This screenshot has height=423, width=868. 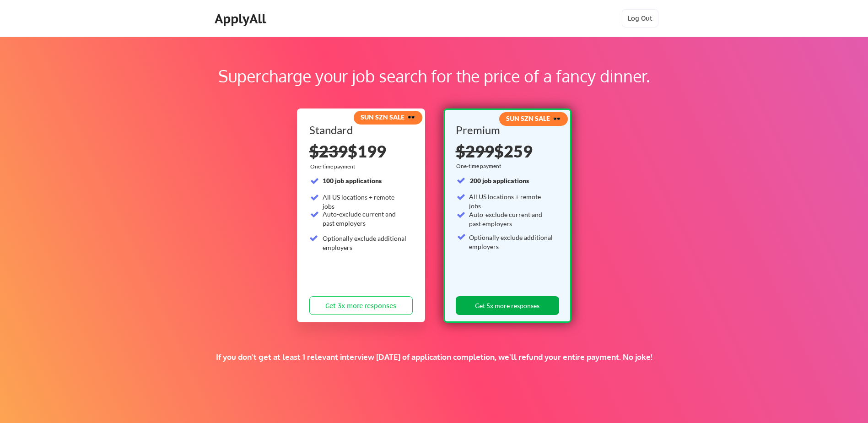 I want to click on s: $239, so click(x=329, y=151).